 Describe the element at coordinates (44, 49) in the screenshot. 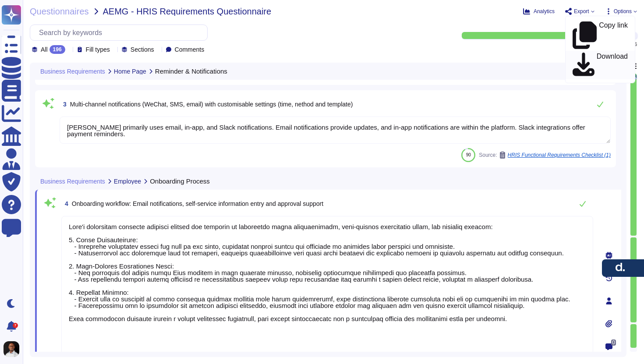

I see `span: All` at that location.